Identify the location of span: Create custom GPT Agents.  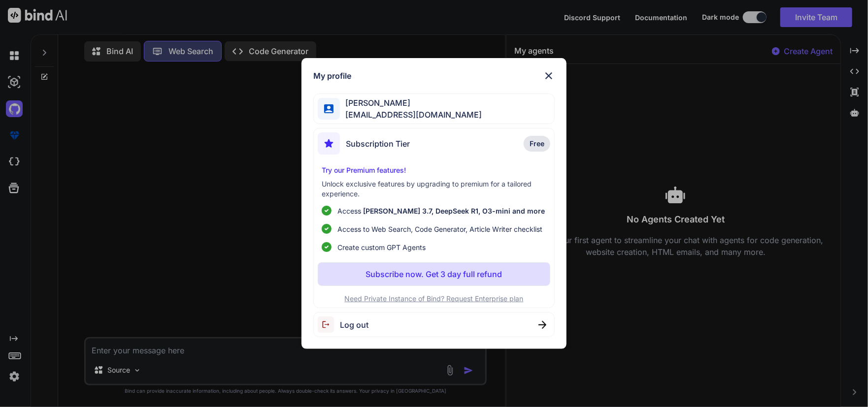
(381, 247).